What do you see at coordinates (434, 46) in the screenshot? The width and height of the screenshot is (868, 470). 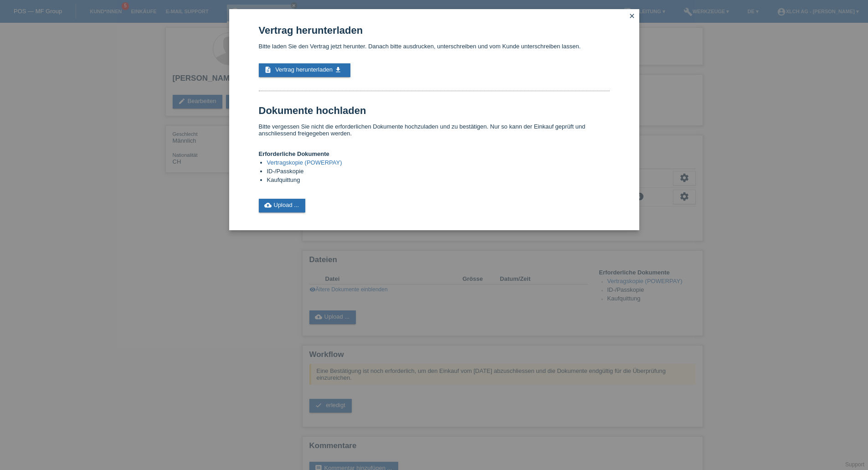 I see `p: Bitte laden Sie den Vertrag jetzt herunter. Danach bitte ausdrucken, unterschreiben und vom Kunde...` at bounding box center [434, 46].